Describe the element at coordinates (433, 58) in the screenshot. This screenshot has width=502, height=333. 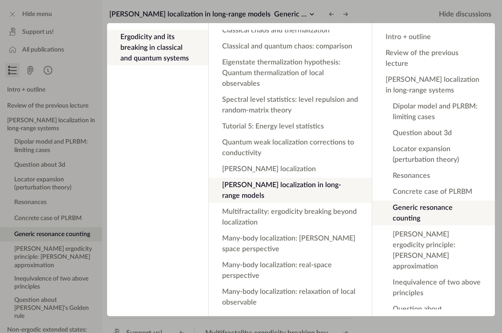
I see `button: Review of the previous lecture` at that location.